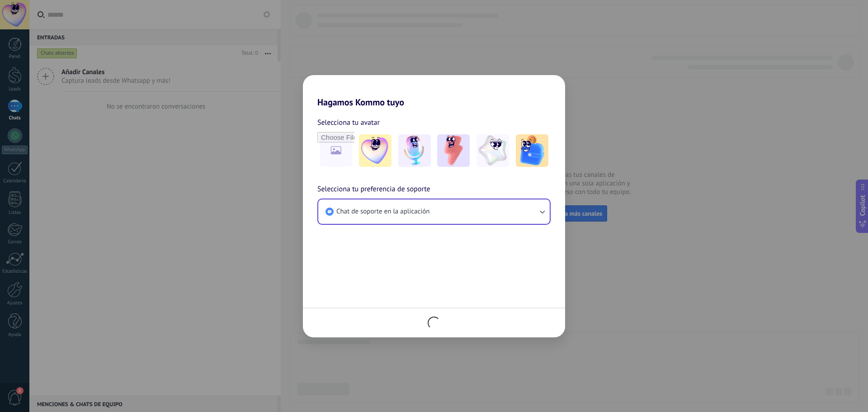  Describe the element at coordinates (493, 151) in the screenshot. I see `img: -4.jpeg` at that location.